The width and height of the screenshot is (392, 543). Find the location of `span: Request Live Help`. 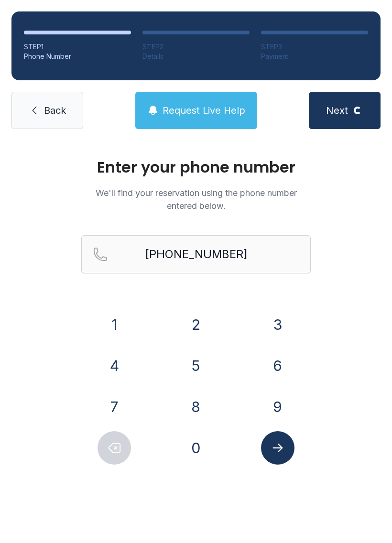

span: Request Live Help is located at coordinates (204, 110).